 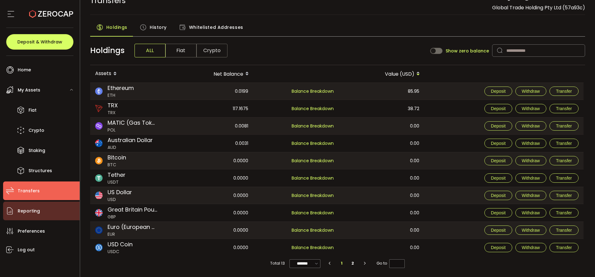 I want to click on span: GBP, so click(x=133, y=217).